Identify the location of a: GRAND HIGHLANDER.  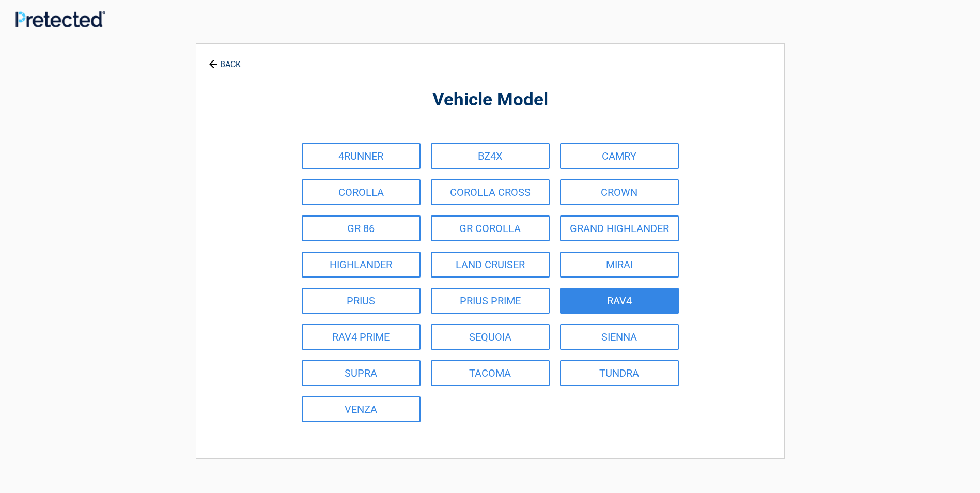
(620, 228).